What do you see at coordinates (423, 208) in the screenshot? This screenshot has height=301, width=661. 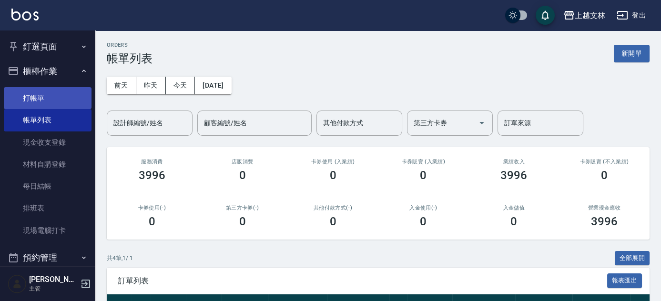 I see `h2: 入金使用(-)` at bounding box center [423, 208].